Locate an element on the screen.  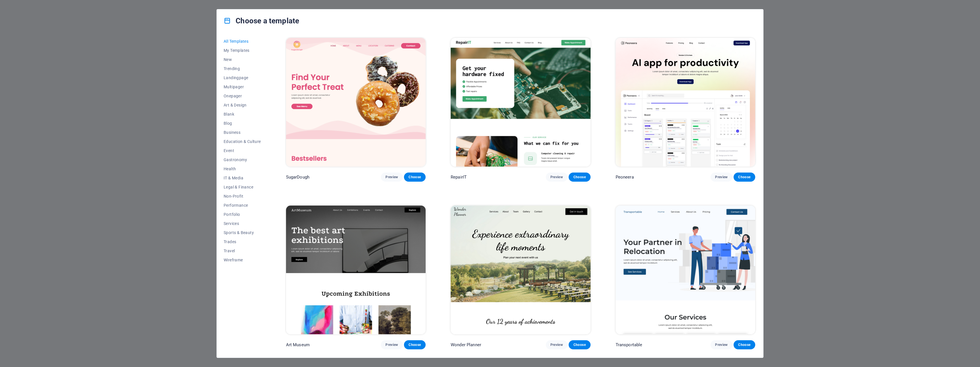
button: Wireframe is located at coordinates (242, 260).